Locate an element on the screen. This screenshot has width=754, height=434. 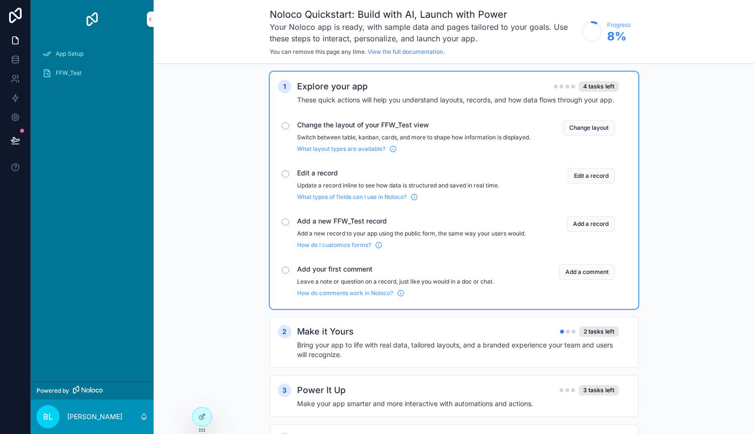
span: FFW_Test is located at coordinates (69, 73).